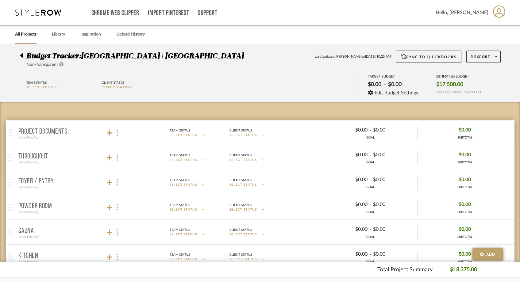 The height and width of the screenshot is (282, 520). What do you see at coordinates (260, 208) in the screenshot?
I see `mat-expansion-panel-header: Powder Room(Add Plan Tag)Team StatusSELECT STATUSClient StatusSELECT STATUS$0.00-$0.00GOAL$0.00SU...` at bounding box center [260, 208].